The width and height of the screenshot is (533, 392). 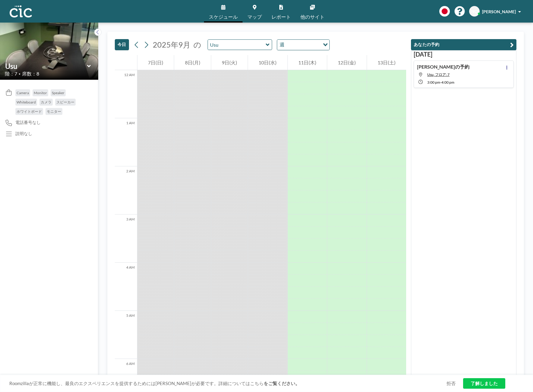 What do you see at coordinates (448, 82) in the screenshot?
I see `span: 4:00 PM` at bounding box center [448, 82].